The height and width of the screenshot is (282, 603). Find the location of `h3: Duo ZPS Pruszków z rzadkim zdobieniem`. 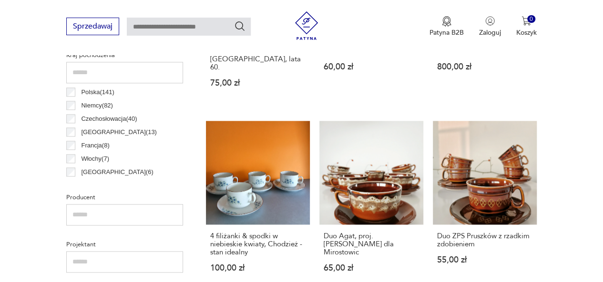

h3: Duo ZPS Pruszków z rzadkim zdobieniem is located at coordinates (484, 241).